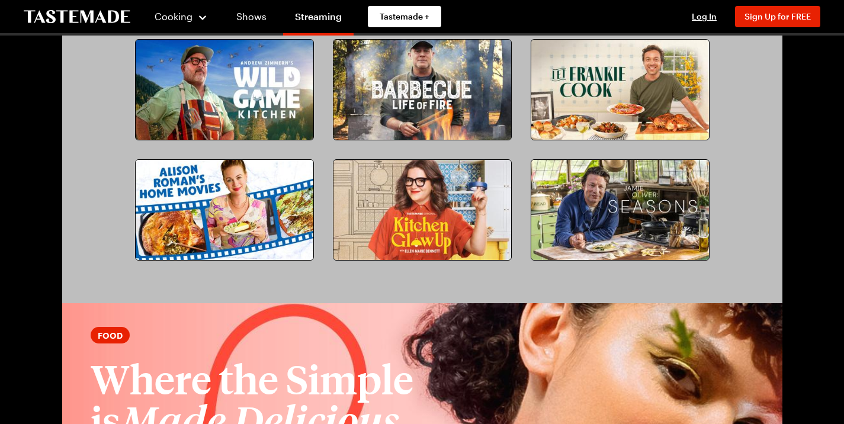 This screenshot has width=844, height=424. I want to click on span: Sign Up for FREE, so click(778, 16).